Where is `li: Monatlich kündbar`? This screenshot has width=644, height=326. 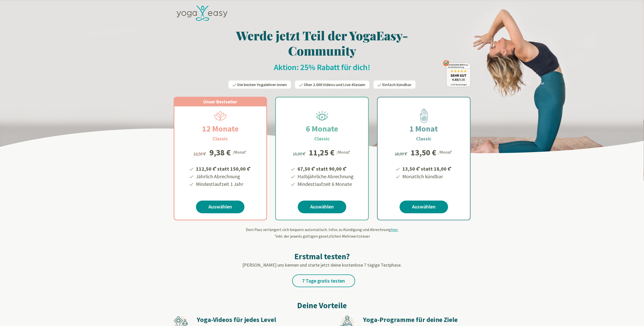
li: Monatlich kündbar is located at coordinates (427, 176).